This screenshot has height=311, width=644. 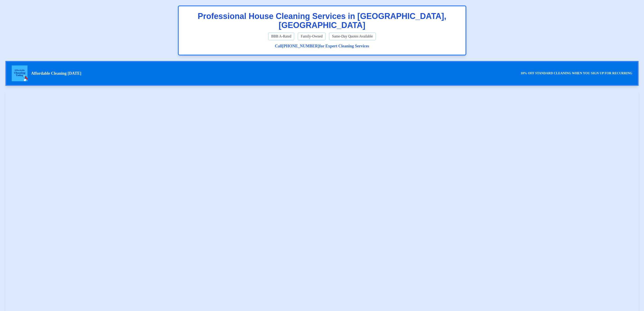 What do you see at coordinates (19, 74) in the screenshot?
I see `img: ACT Logo` at bounding box center [19, 74].